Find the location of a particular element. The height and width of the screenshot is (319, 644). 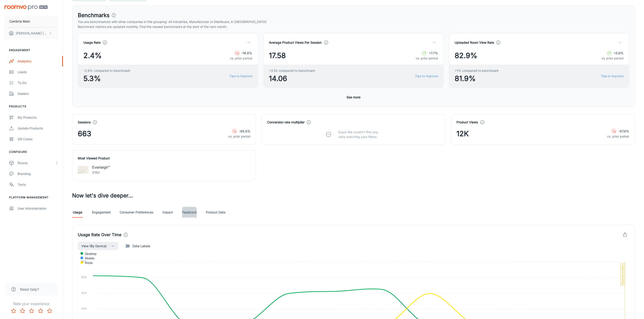

button: View (By Device) is located at coordinates (98, 246).